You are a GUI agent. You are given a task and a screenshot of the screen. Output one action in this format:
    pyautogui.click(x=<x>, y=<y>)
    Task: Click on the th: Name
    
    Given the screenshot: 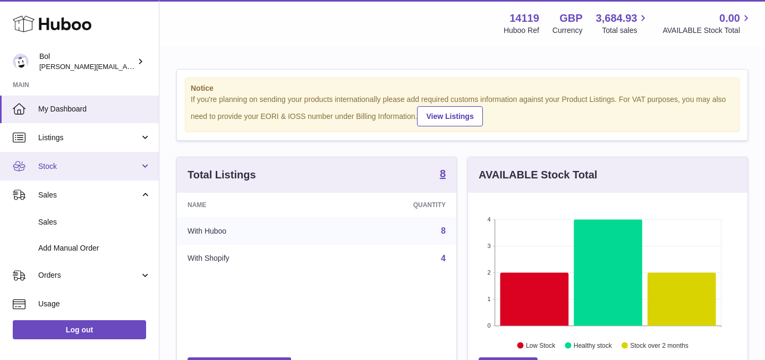 What is the action you would take?
    pyautogui.click(x=252, y=205)
    